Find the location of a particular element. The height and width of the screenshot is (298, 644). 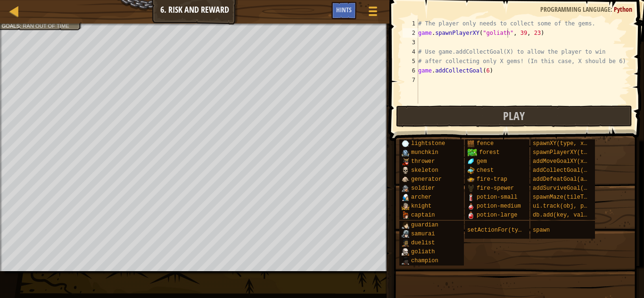

span: spawn is located at coordinates (541, 230).